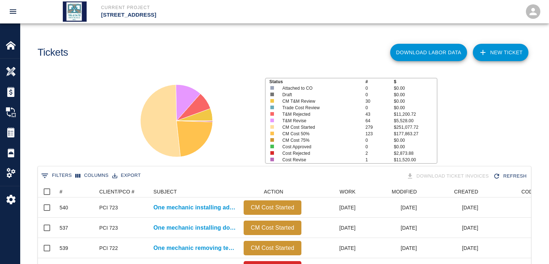  I want to click on div: PCI 722, so click(109, 248).